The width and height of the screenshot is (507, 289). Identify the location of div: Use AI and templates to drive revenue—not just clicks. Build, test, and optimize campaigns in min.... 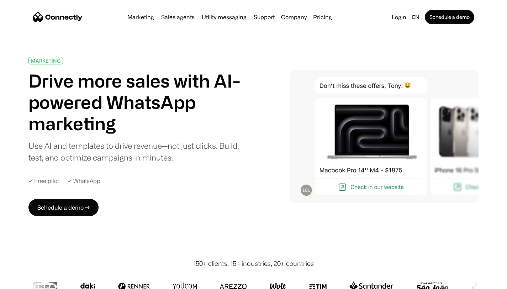
(138, 151).